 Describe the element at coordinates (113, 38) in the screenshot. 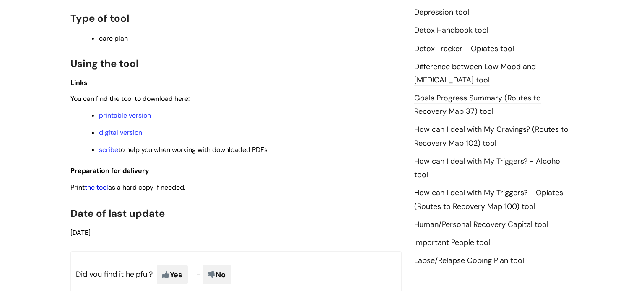

I see `span: care plan` at that location.